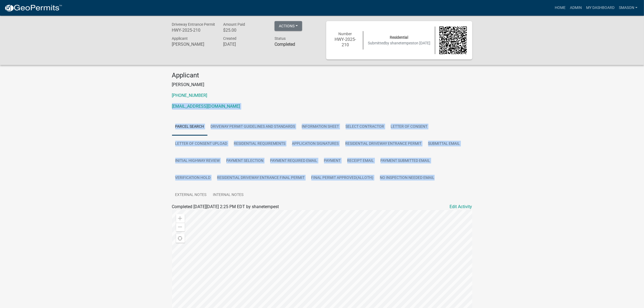 The image size is (644, 308). I want to click on button: Actions, so click(289, 26).